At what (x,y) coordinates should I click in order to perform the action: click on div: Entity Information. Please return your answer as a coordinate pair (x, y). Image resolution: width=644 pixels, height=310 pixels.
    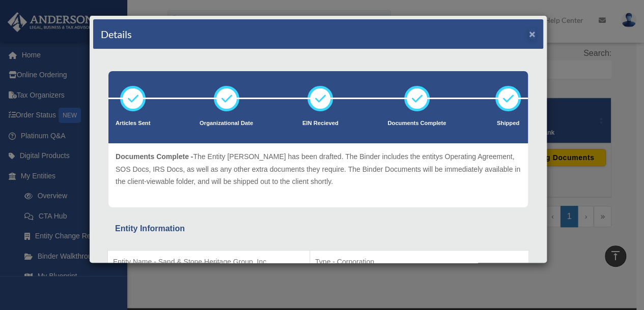
    Looking at the image, I should click on (318, 229).